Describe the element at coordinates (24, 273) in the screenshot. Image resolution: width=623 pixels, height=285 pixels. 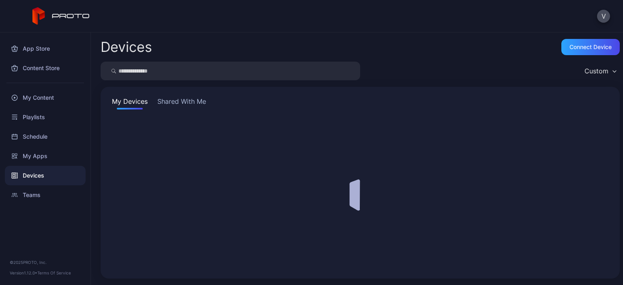
I see `span: Version 1.12.0 •` at that location.